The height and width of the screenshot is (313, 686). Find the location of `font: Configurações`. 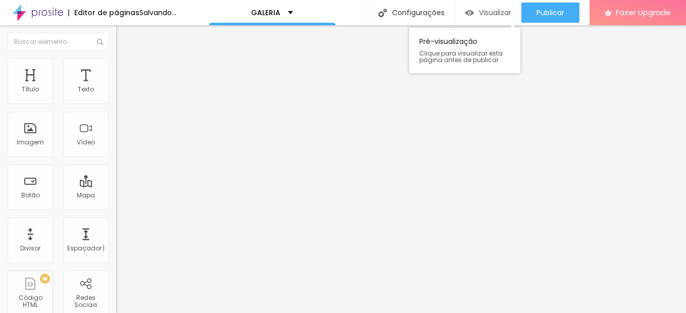

font: Configurações is located at coordinates (418, 13).